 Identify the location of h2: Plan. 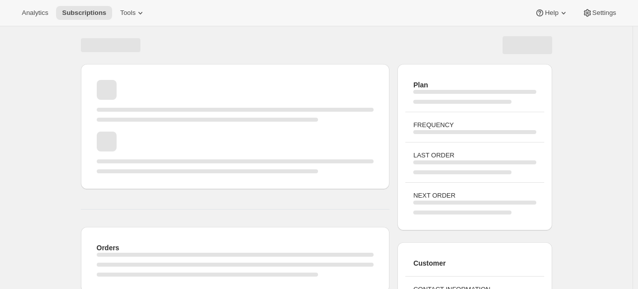
(474, 85).